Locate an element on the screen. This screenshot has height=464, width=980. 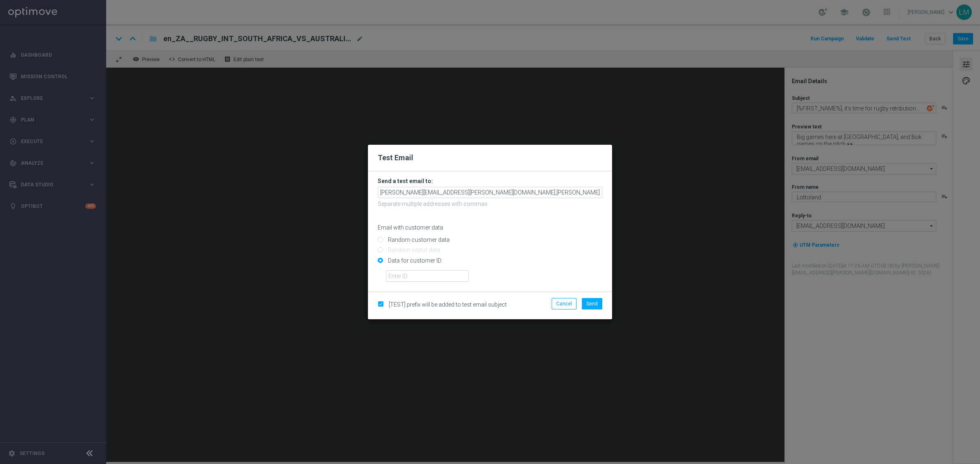
label: Random customer data is located at coordinates (418, 240).